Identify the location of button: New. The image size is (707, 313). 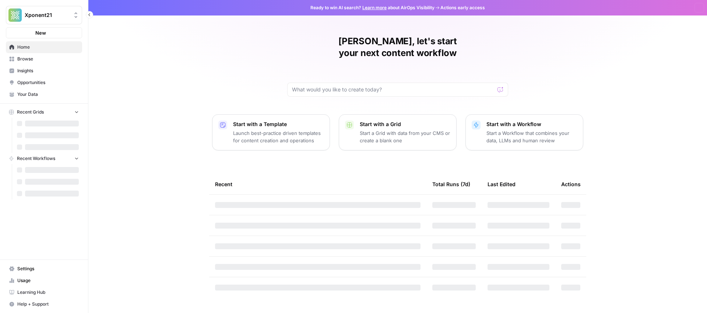
(44, 33).